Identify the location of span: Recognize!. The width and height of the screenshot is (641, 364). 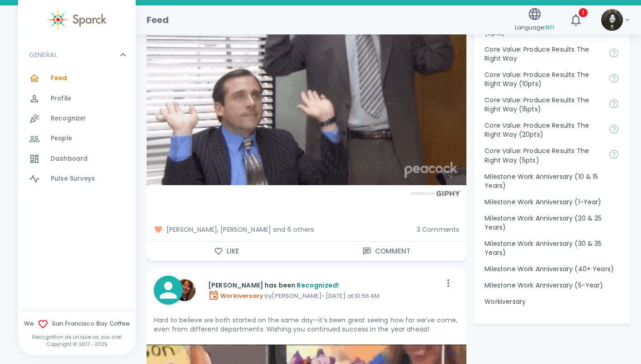
(68, 119).